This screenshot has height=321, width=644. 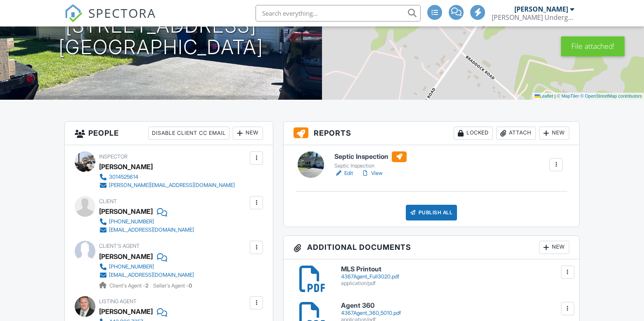 I want to click on div: 4367Agent_Full3020.pdf, so click(x=455, y=277).